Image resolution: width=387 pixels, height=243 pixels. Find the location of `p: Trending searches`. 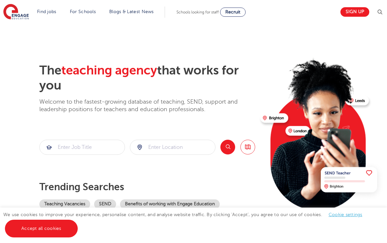

p: Trending searches is located at coordinates (147, 187).